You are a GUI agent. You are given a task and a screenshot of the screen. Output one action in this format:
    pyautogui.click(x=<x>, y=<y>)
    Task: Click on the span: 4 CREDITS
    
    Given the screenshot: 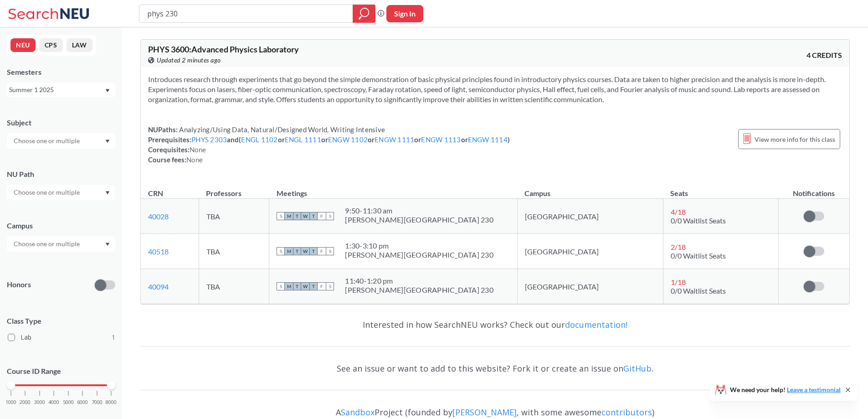 What is the action you would take?
    pyautogui.click(x=824, y=55)
    